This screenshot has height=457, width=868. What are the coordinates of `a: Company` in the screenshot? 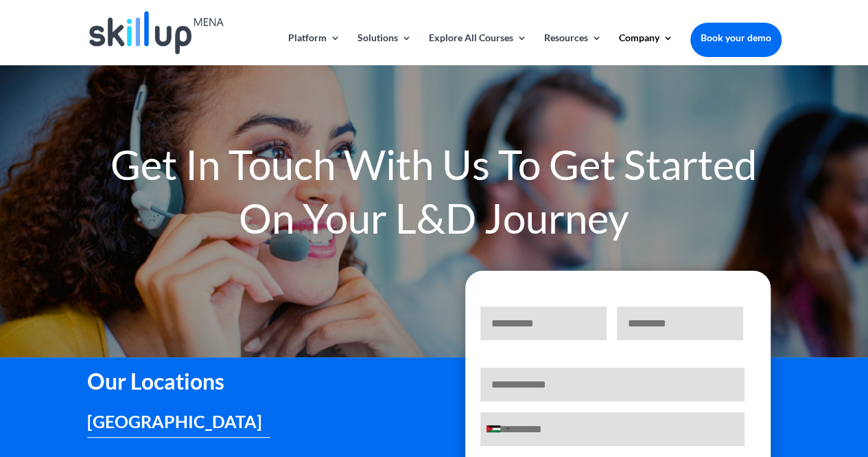 It's located at (646, 49).